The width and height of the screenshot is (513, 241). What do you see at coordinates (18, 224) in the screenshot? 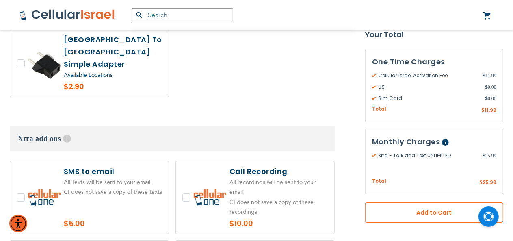
I see `div: Accessibility Menu` at bounding box center [18, 224].